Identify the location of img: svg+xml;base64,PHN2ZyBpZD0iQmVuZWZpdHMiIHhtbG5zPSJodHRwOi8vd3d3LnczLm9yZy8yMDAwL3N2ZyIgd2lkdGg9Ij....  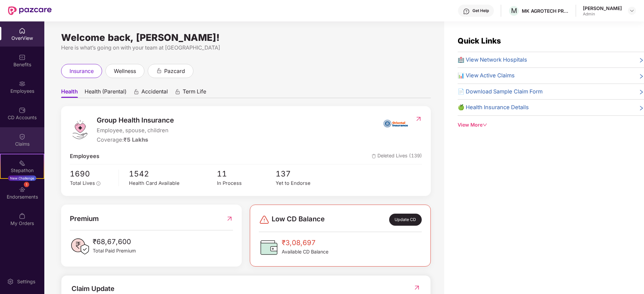
(22, 57).